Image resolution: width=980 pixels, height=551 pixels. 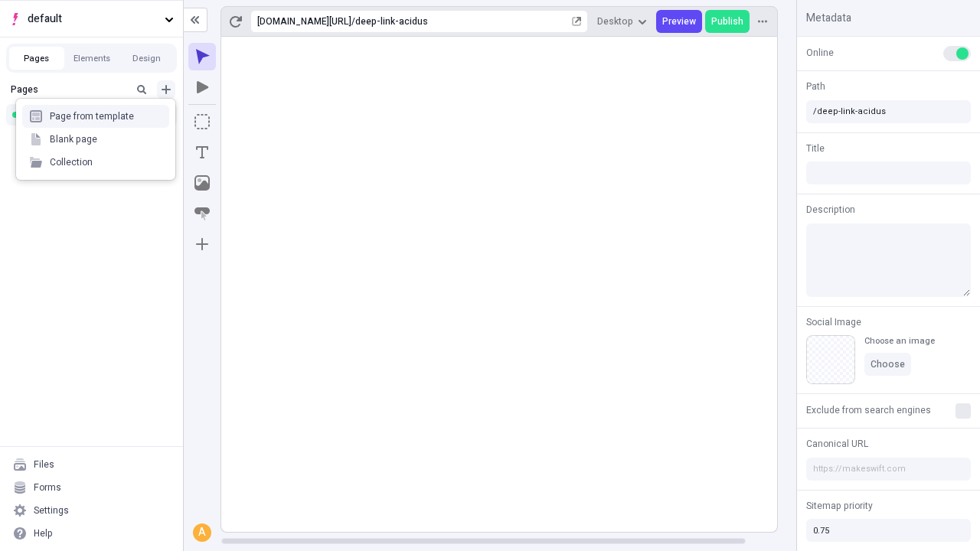 I want to click on button: Add new, so click(x=166, y=90).